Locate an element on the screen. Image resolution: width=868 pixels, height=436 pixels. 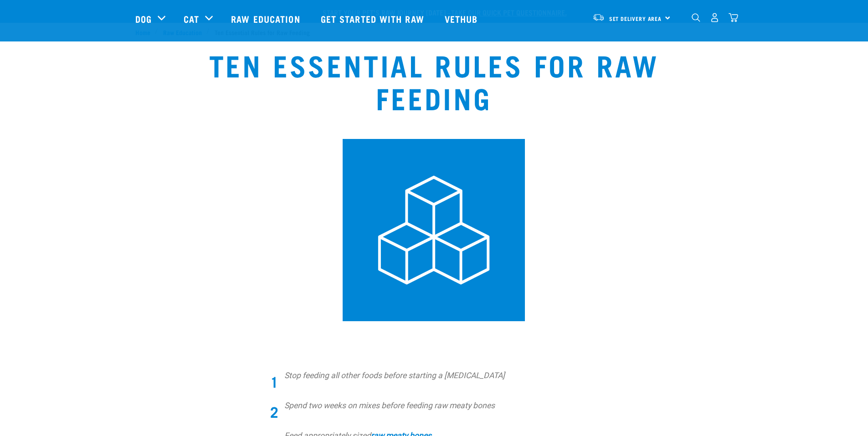
img: home-icon@2x.png is located at coordinates (733, 17).